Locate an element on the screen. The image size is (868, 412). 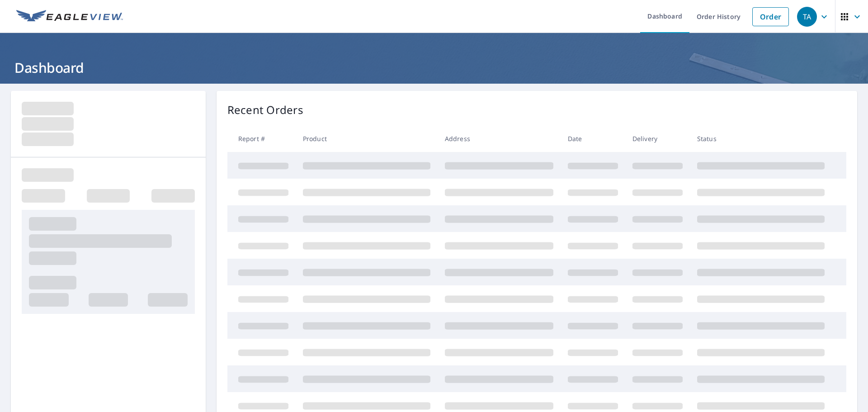
th: Product is located at coordinates (367, 139).